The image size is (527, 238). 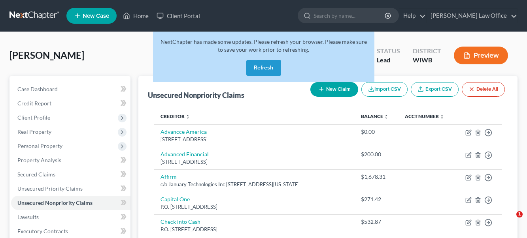 I want to click on a: Affirm, so click(x=168, y=177).